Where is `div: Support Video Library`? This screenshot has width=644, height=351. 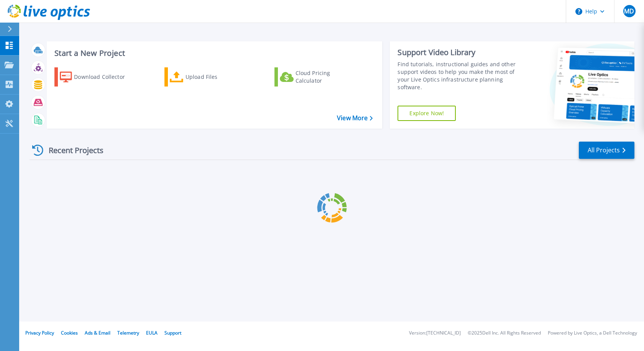 div: Support Video Library is located at coordinates (459, 53).